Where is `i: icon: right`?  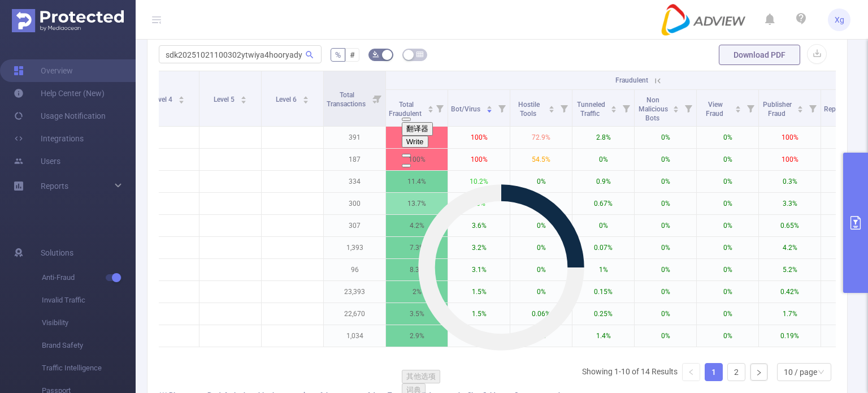 i: icon: right is located at coordinates (759, 373).